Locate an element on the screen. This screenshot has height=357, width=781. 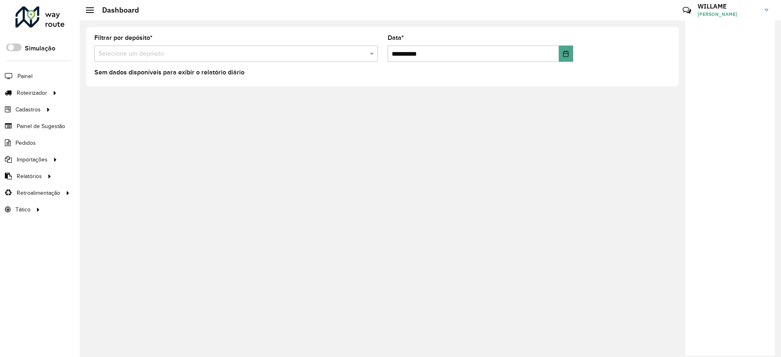
span: Retroalimentação is located at coordinates (38, 193).